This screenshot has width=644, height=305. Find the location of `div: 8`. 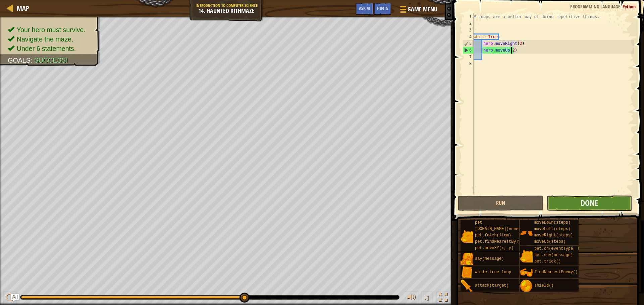

div: 8 is located at coordinates (468, 64).